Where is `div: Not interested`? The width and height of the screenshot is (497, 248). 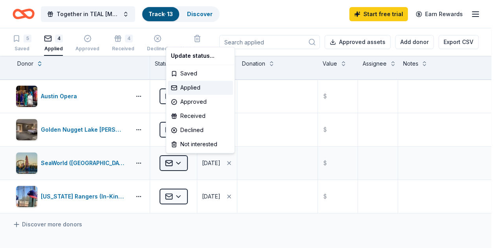
div: Not interested is located at coordinates (200, 144).